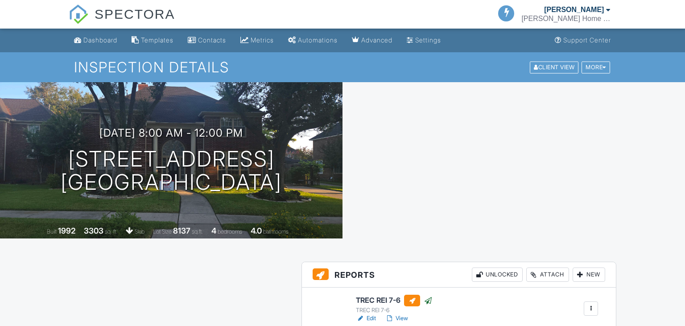 The width and height of the screenshot is (685, 326). I want to click on div: 8137, so click(181, 230).